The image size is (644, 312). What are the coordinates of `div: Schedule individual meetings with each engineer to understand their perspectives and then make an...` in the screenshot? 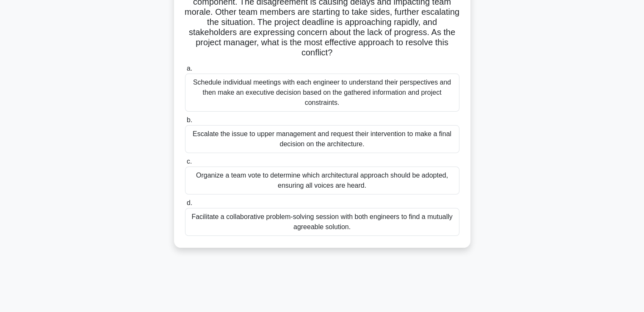 It's located at (322, 92).